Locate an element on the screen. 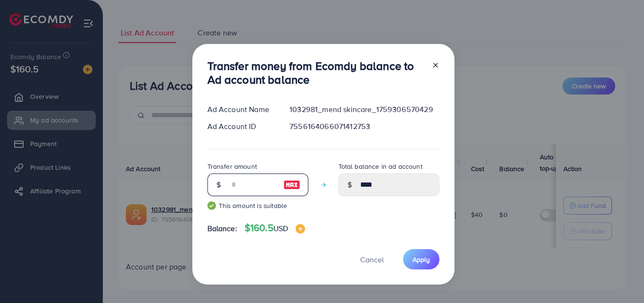  img: guide is located at coordinates (212, 205).